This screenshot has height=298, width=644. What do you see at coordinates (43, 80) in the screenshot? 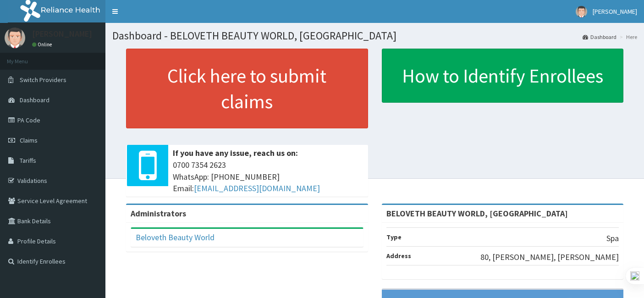
I see `span: Switch Providers` at bounding box center [43, 80].